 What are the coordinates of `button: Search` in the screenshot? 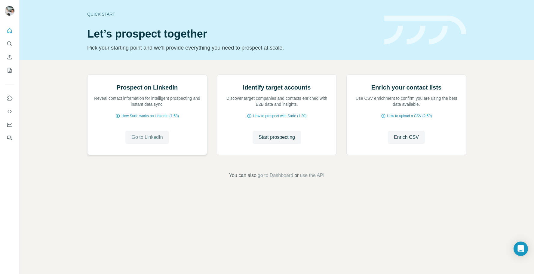 It's located at (10, 44).